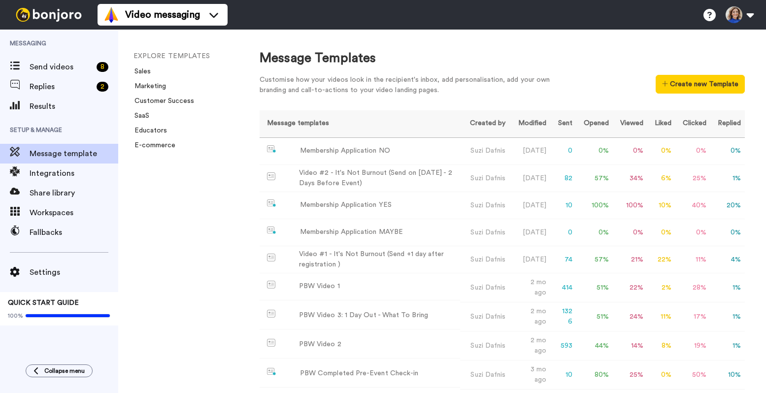  What do you see at coordinates (74, 106) in the screenshot?
I see `span: Results` at bounding box center [74, 106].